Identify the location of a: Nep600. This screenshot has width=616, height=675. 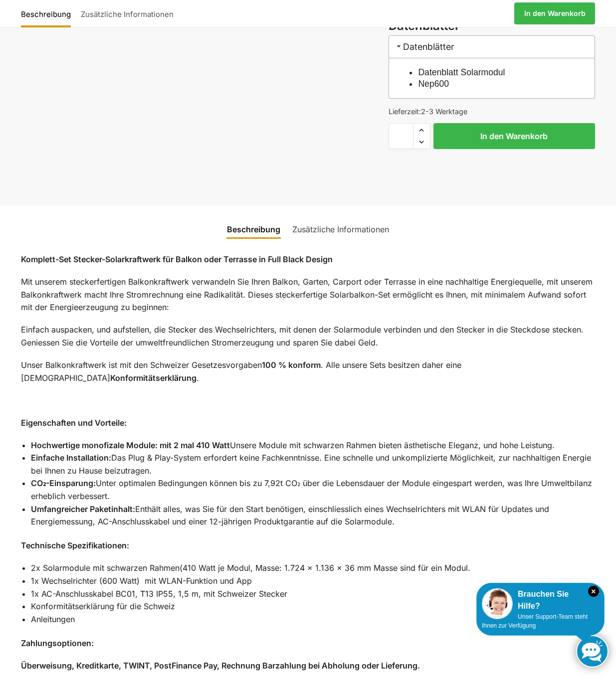
(434, 84).